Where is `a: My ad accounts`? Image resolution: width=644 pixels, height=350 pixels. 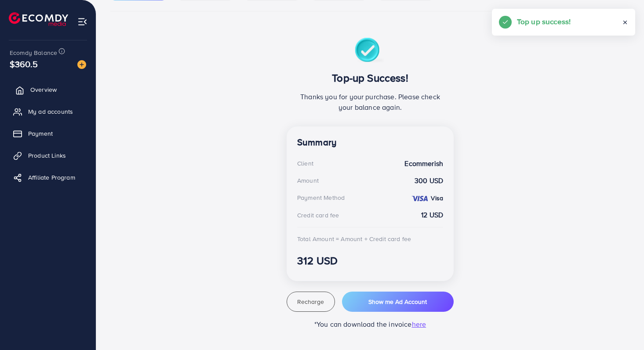 a: My ad accounts is located at coordinates (48, 111).